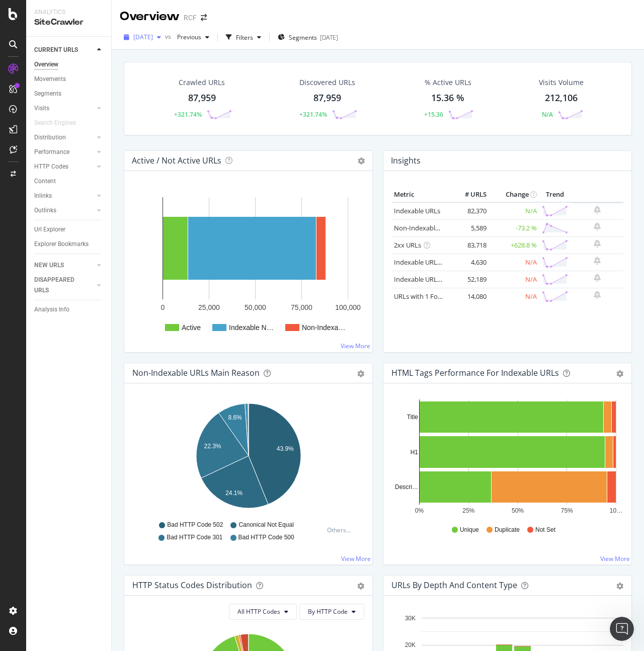  Describe the element at coordinates (475, 373) in the screenshot. I see `div: HTML Tags Performance for Indexable URLs` at that location.